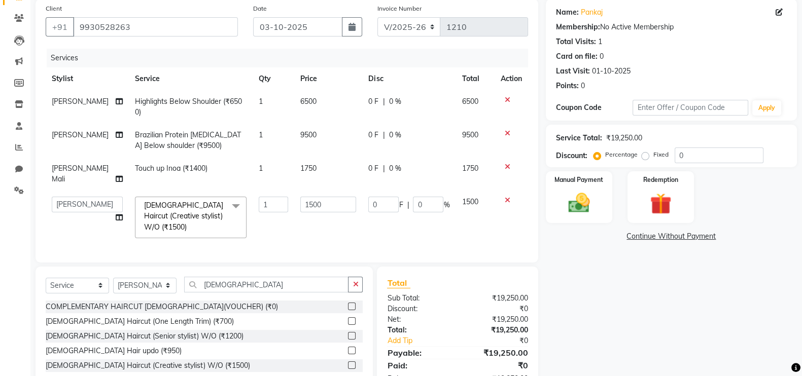 This screenshot has width=802, height=376. Describe the element at coordinates (291, 58) in the screenshot. I see `div: Services` at that location.